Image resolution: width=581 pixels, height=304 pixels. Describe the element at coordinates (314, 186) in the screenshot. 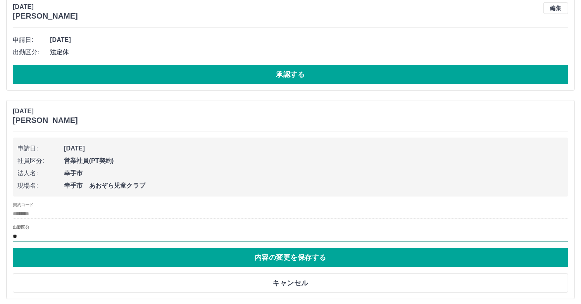

I see `span: 幸手市 あおぞら児童クラブ` at that location.